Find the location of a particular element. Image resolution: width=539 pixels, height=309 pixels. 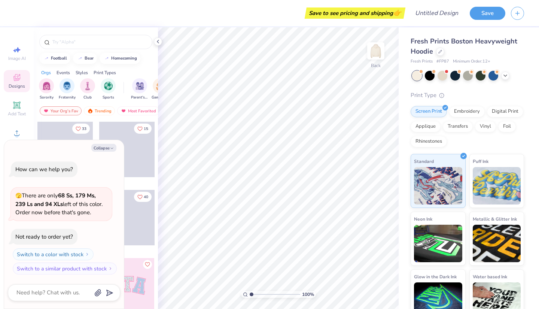

span: Metallic & Glitter Ink is located at coordinates (495, 219).